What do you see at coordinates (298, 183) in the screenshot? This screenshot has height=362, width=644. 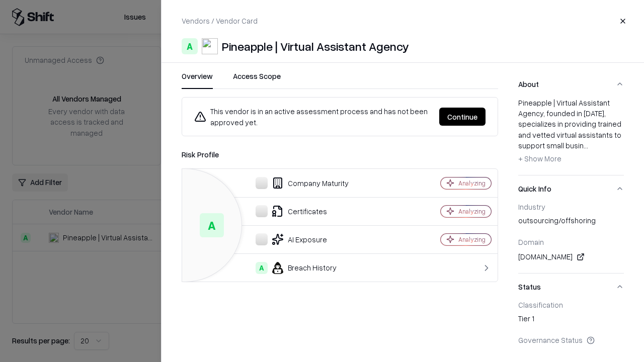 I see `div: Company Maturity` at bounding box center [298, 183].